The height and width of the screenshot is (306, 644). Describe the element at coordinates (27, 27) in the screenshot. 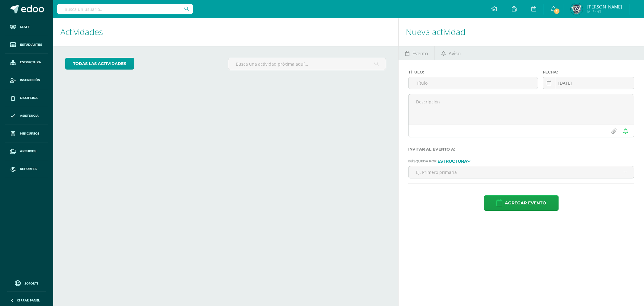

I see `a: Staff` at that location.